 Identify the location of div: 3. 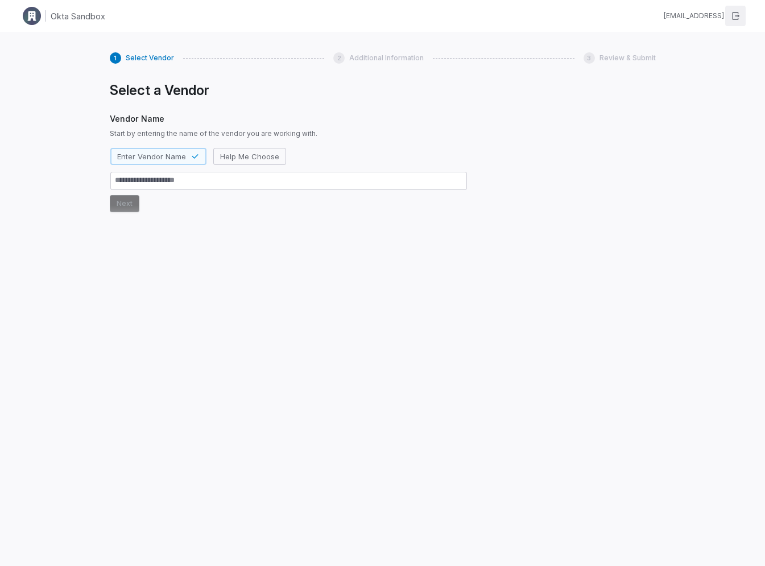
(589, 58).